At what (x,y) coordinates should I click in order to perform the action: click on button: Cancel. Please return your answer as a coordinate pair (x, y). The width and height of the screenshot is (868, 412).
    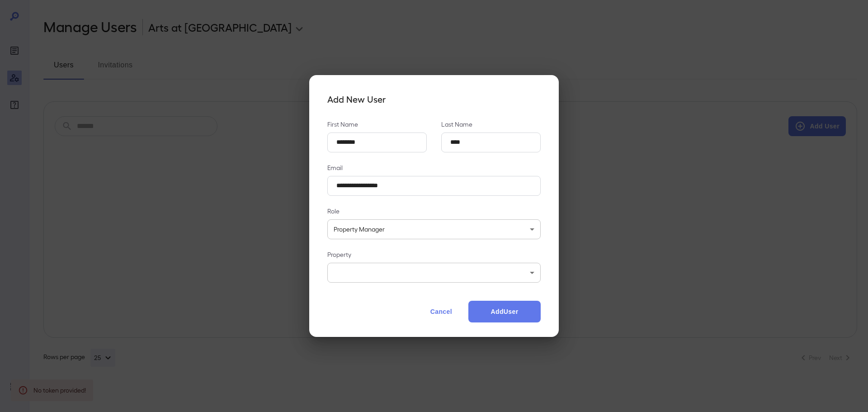
    Looking at the image, I should click on (441, 311).